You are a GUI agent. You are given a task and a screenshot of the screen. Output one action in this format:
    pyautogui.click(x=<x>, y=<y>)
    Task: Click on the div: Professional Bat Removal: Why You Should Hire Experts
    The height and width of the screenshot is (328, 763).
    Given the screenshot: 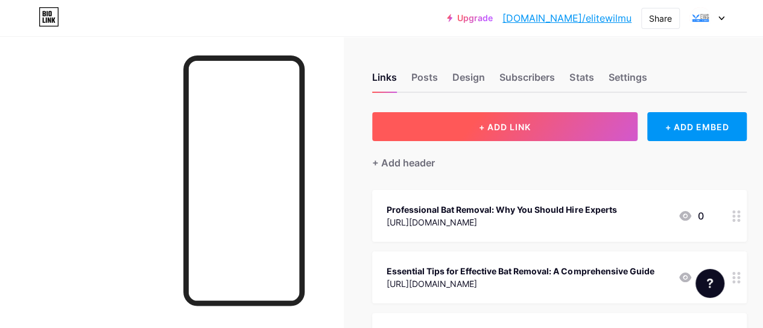 What is the action you would take?
    pyautogui.click(x=501, y=209)
    